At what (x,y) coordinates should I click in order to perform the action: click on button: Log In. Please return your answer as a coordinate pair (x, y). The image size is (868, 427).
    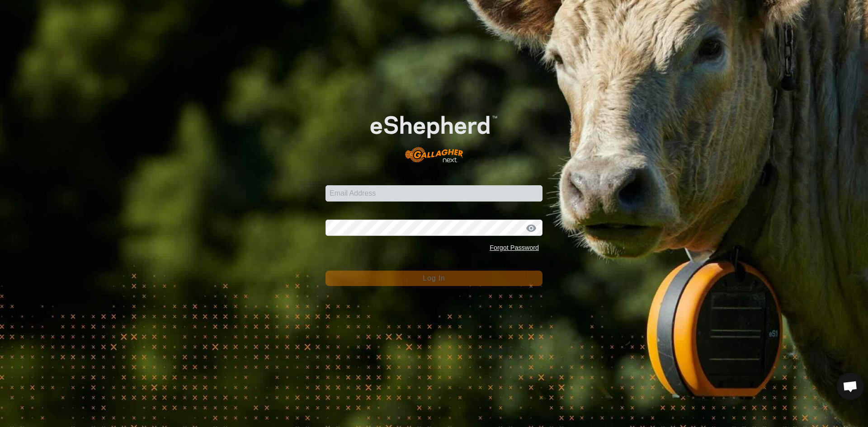
    Looking at the image, I should click on (434, 278).